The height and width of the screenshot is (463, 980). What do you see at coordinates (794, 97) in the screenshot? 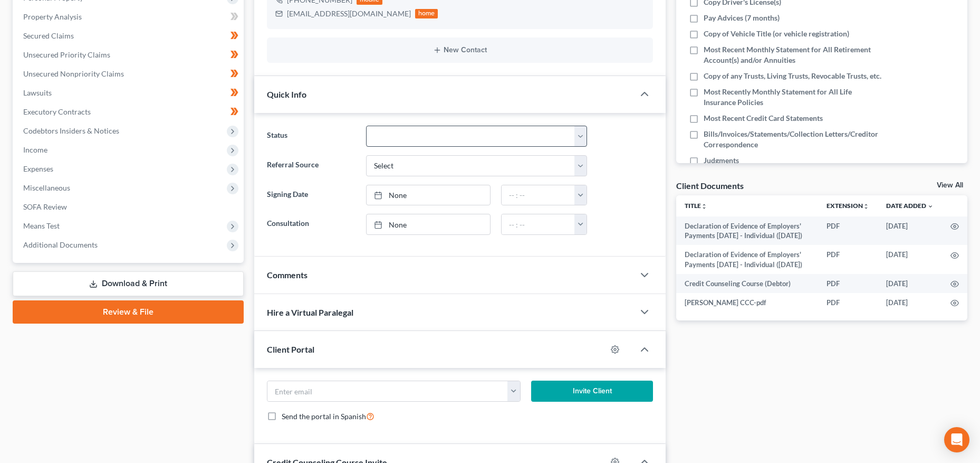
I see `span: Most Recently Monthly Statement for All Life Insurance Policies` at bounding box center [794, 97].